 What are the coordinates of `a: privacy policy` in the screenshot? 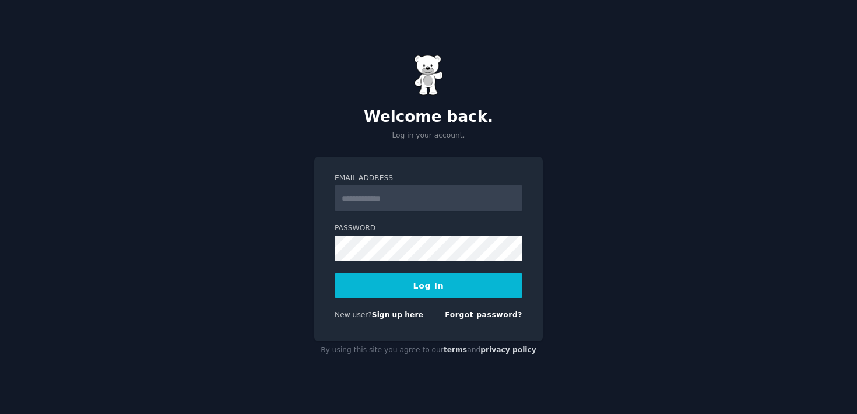 It's located at (509, 350).